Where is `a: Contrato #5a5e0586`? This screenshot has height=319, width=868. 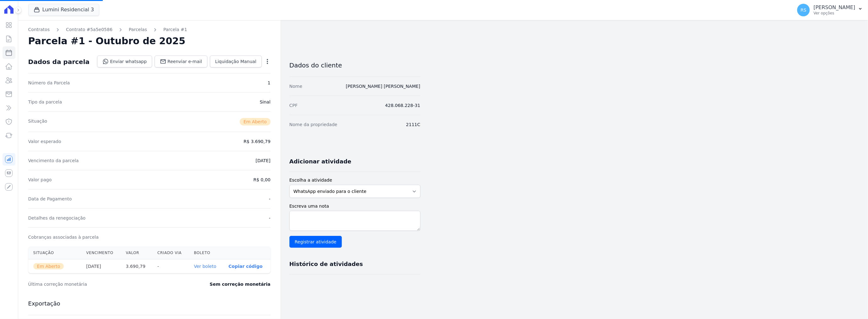
a: Contrato #5a5e0586 is located at coordinates (89, 29).